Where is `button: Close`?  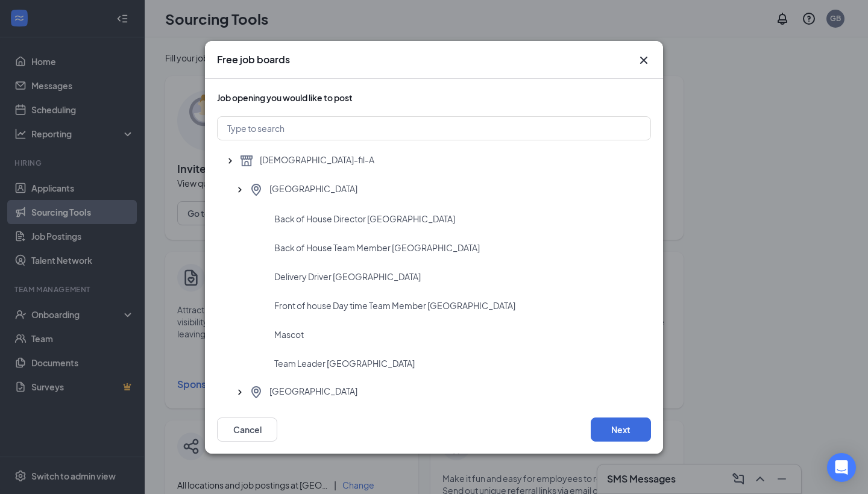
button: Close is located at coordinates (644, 61).